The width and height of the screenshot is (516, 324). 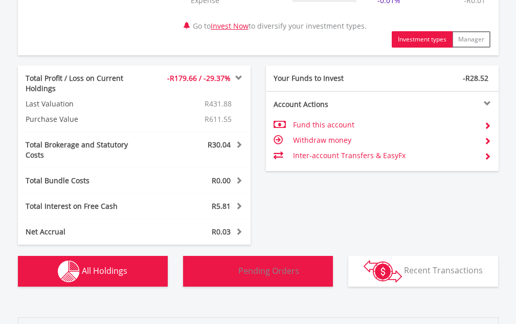 What do you see at coordinates (218, 103) in the screenshot?
I see `span: R431.88` at bounding box center [218, 103].